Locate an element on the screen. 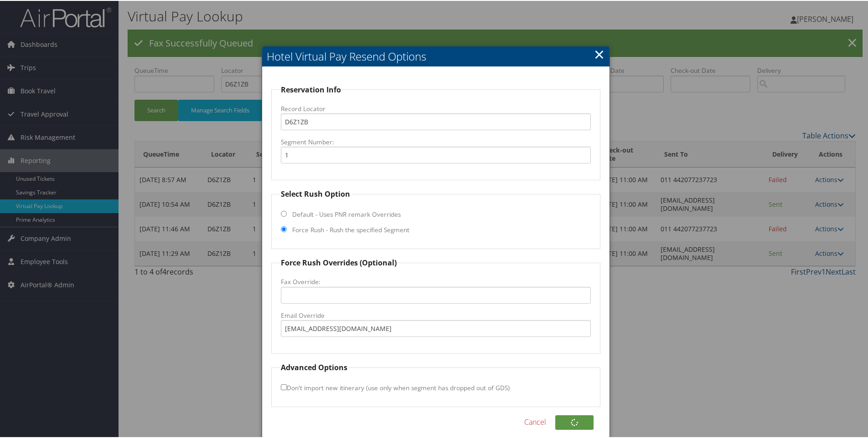 Image resolution: width=868 pixels, height=438 pixels. label: Force Rush - Rush the specified Segment is located at coordinates (350, 229).